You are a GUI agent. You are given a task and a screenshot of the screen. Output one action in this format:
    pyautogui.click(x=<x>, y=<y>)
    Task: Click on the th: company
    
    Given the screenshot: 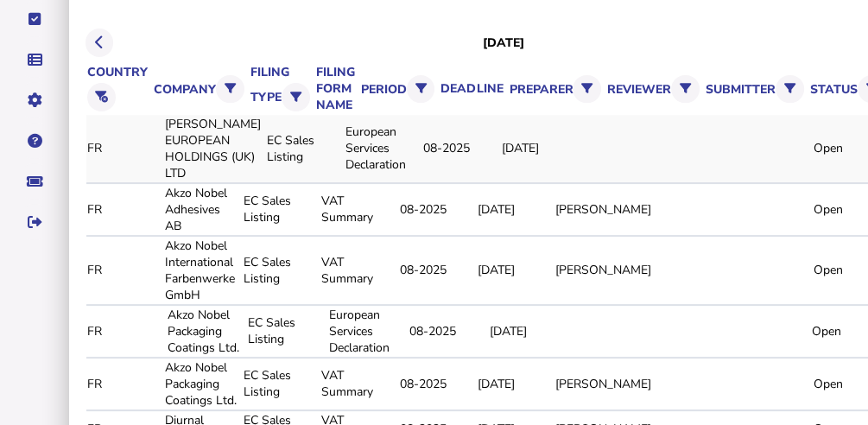 What is the action you would take?
    pyautogui.click(x=198, y=89)
    